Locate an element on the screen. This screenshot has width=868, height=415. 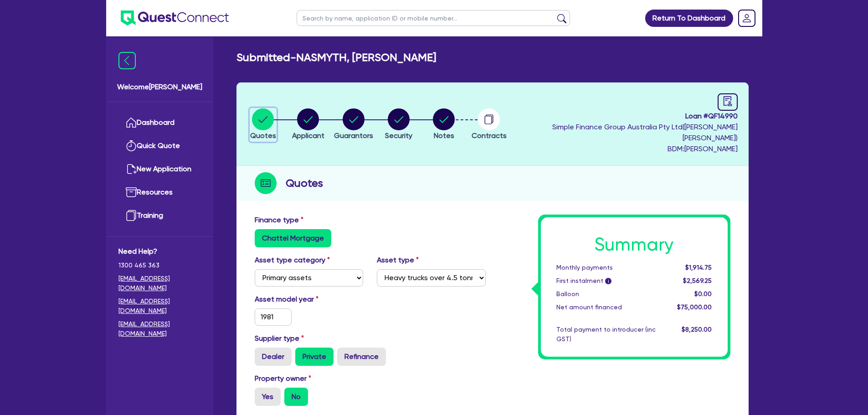
a: Quick Quote is located at coordinates (160, 146).